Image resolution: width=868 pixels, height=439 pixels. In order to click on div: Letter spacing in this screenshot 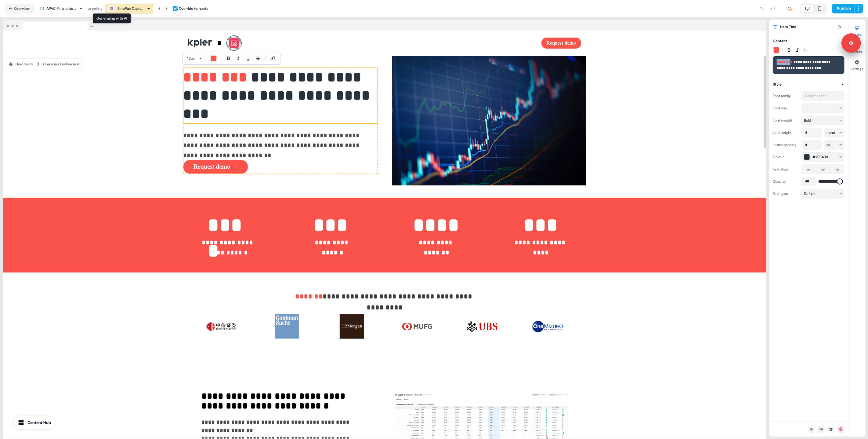, I will do `click(786, 144)`.